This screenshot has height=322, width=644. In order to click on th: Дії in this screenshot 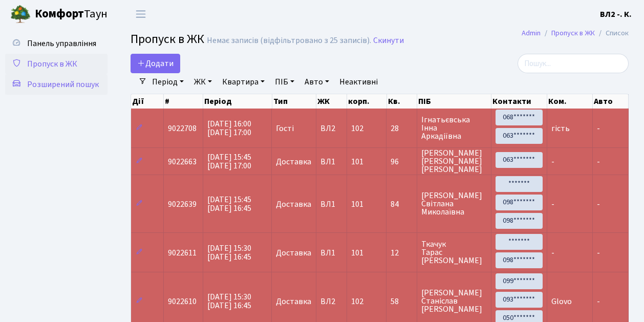, I will do `click(147, 102)`.